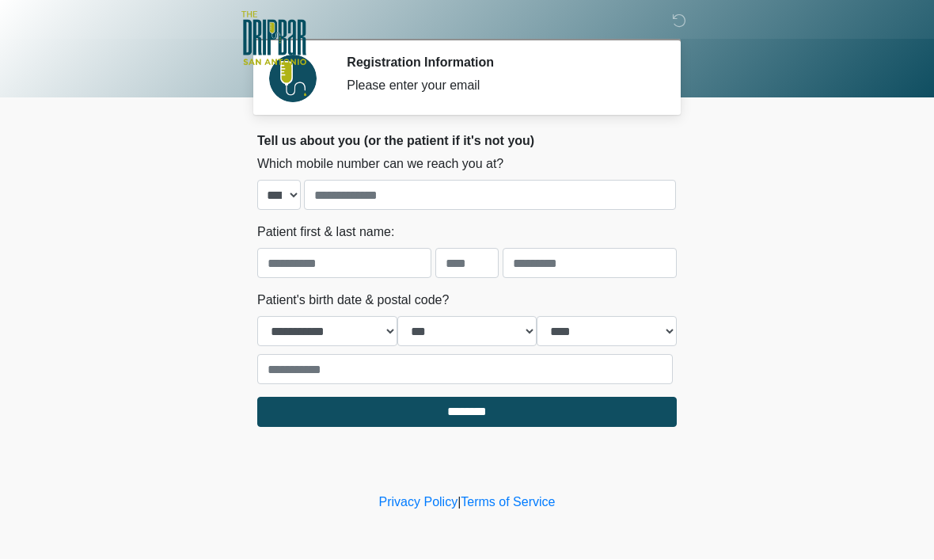 The height and width of the screenshot is (560, 934). I want to click on label: Patient's birth date & postal code?, so click(353, 301).